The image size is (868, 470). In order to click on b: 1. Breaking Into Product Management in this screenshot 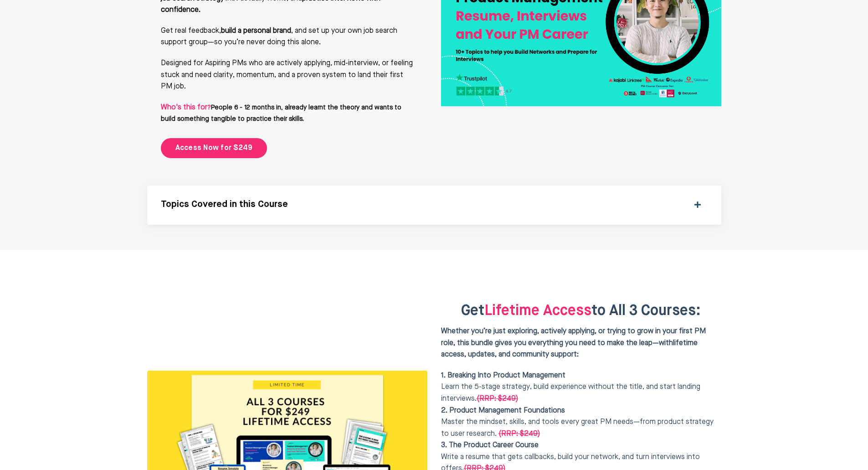, I will do `click(503, 376)`.